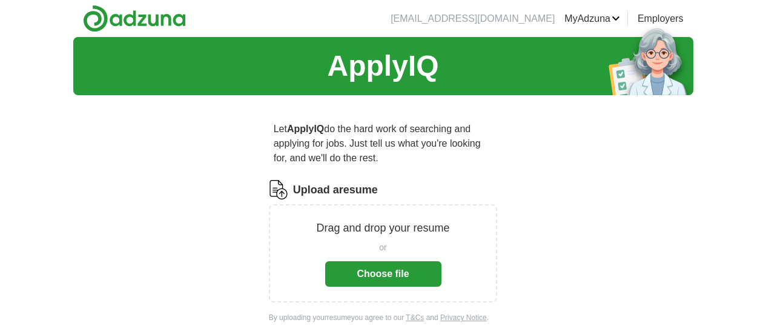 This screenshot has width=766, height=334. Describe the element at coordinates (383, 228) in the screenshot. I see `p: Drag and drop your resume` at that location.